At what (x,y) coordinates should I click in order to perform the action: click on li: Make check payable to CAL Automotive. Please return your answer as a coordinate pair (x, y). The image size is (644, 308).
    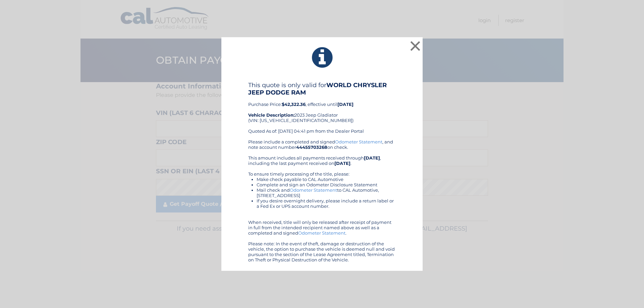
    Looking at the image, I should click on (326, 179).